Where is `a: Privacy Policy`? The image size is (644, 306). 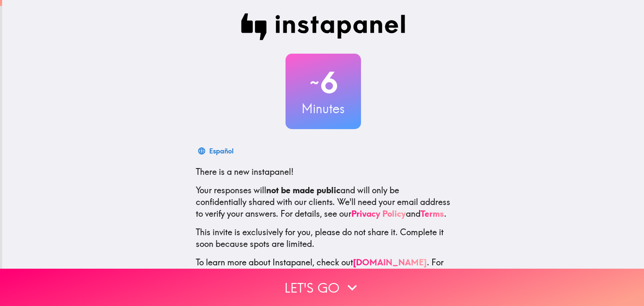
a: Privacy Policy is located at coordinates (379, 213).